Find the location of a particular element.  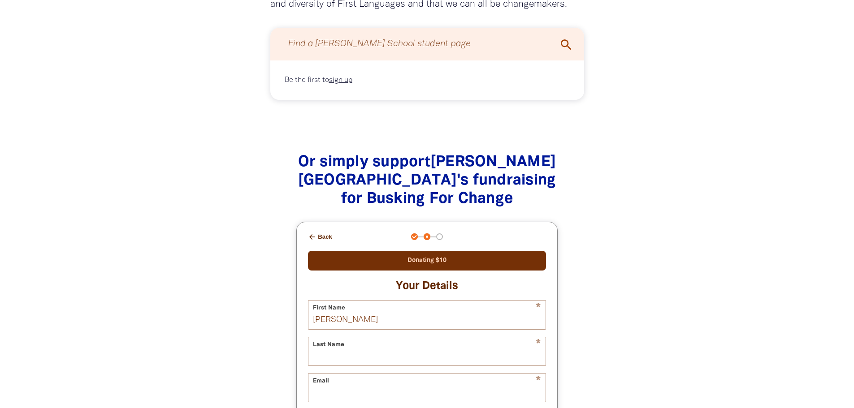

button: Navigate to step 3 of 3 to enter your payment details is located at coordinates (439, 237).